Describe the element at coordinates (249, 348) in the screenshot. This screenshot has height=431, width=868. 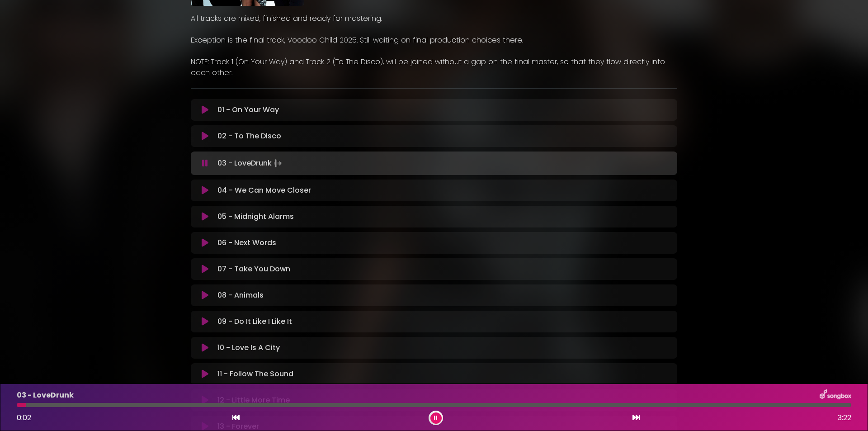
I see `p: 10 - Love Is A City` at that location.